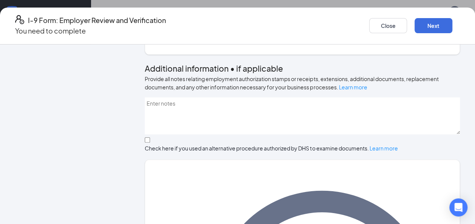 The image size is (475, 224). I want to click on span: Provide all notes relating employment authorization stamps or receipts, extensions, additional do..., so click(291, 83).